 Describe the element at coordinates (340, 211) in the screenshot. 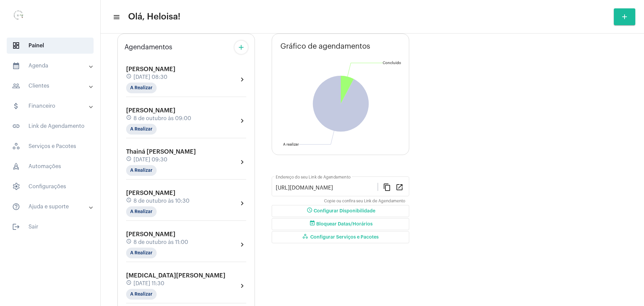

I see `button: Configurar Disponibilidade` at that location.